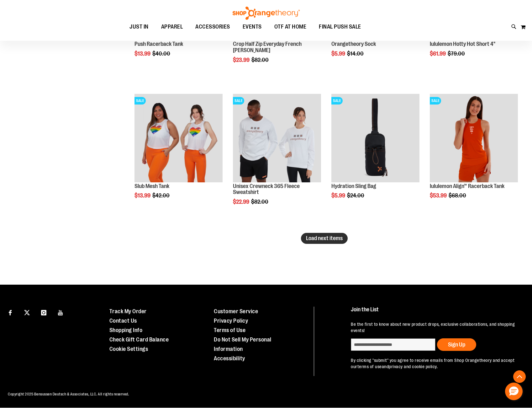 Image resolution: width=532 pixels, height=408 pixels. What do you see at coordinates (438, 54) in the screenshot?
I see `span: $61.99` at bounding box center [438, 54].